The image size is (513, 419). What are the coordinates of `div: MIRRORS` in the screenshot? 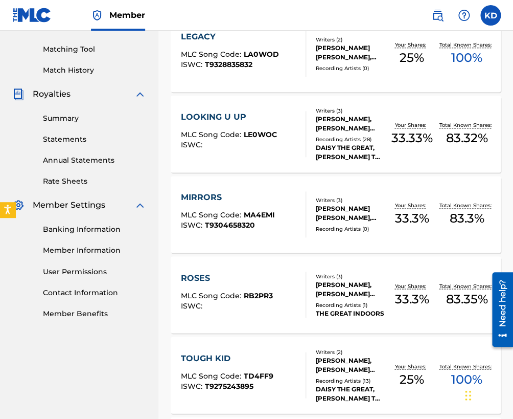 It's located at (227, 197).